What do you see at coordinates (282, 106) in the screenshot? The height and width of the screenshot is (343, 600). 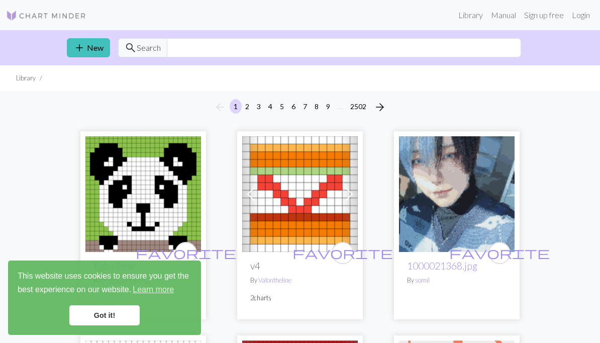 I see `button: 5` at bounding box center [282, 106].